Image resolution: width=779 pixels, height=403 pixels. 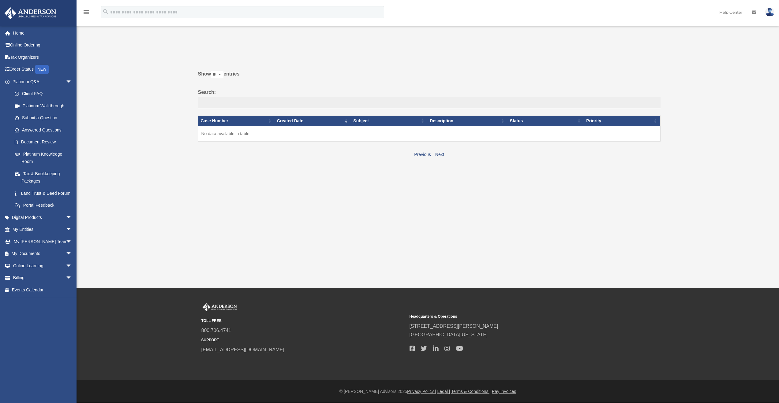 I want to click on a: Platinum Knowledge Room, so click(x=43, y=158).